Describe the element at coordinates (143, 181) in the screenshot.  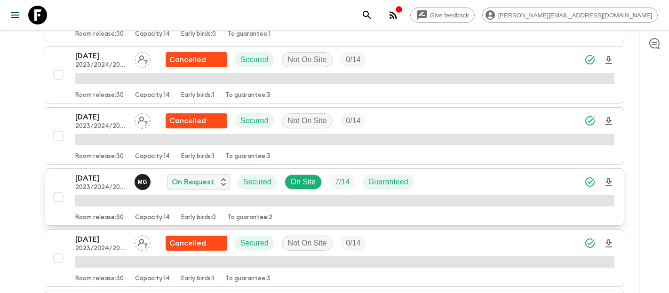
I see `span: Mona Gomaa` at that location.